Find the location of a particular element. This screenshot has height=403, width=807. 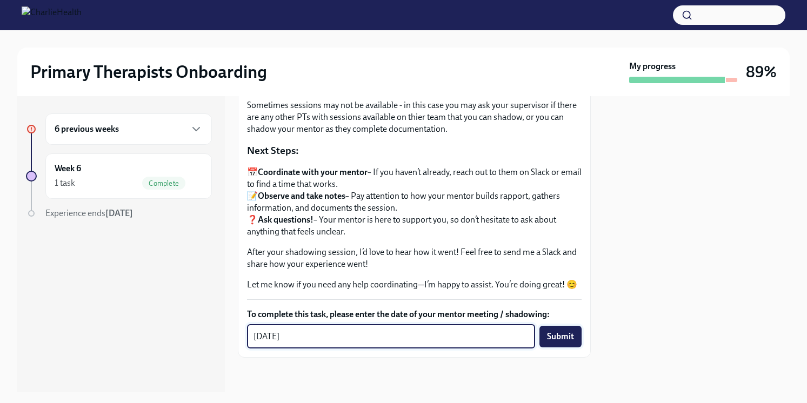

button: Submit is located at coordinates (561, 337).